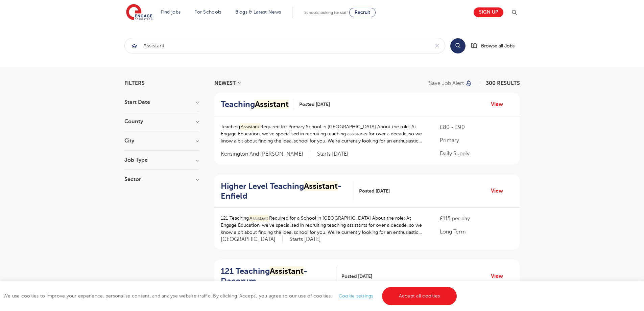 The height and width of the screenshot is (311, 644). I want to click on button: Search, so click(458, 46).